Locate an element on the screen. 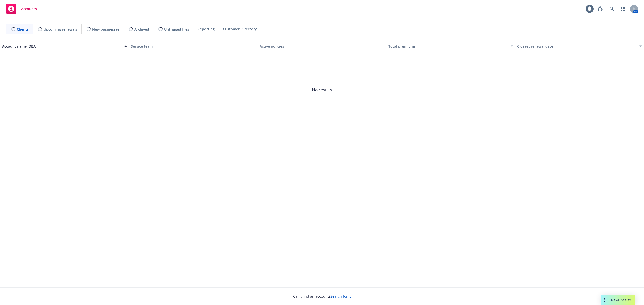 This screenshot has width=644, height=305. button: Closest renewal date is located at coordinates (579, 46).